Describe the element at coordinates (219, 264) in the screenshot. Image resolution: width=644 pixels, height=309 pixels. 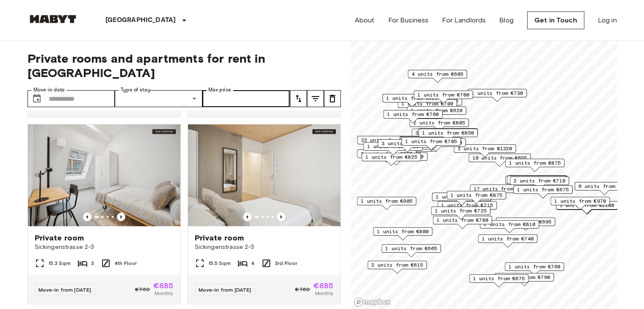
I see `span: 15.5 Sqm` at that location.